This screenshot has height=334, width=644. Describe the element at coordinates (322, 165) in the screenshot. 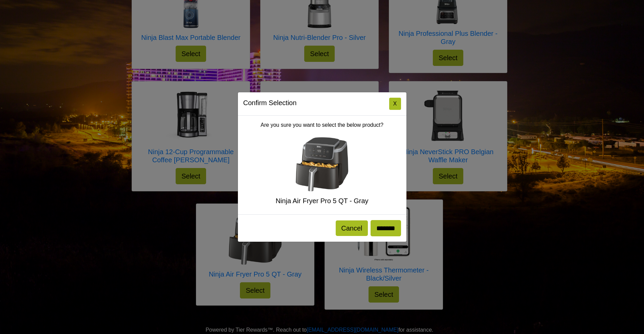

I see `div: Are you sure you want to select the below product?` at that location.